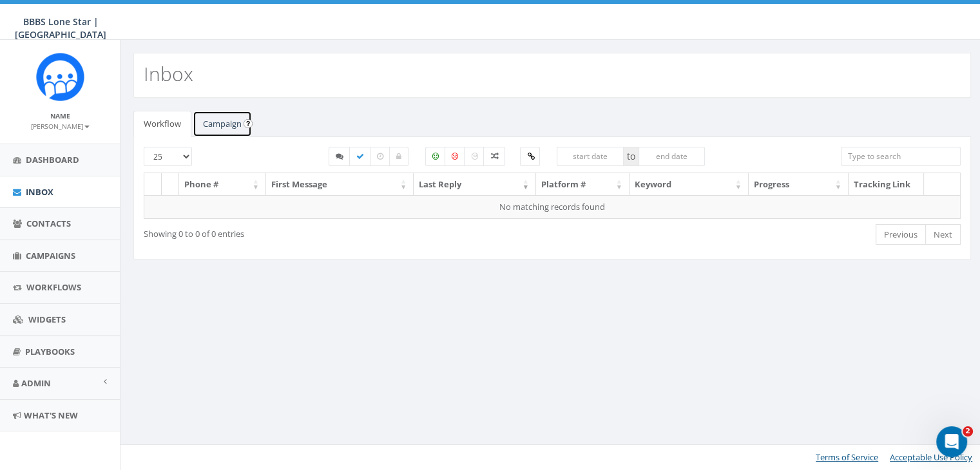  Describe the element at coordinates (931, 458) in the screenshot. I see `a: Acceptable Use Policy` at that location.